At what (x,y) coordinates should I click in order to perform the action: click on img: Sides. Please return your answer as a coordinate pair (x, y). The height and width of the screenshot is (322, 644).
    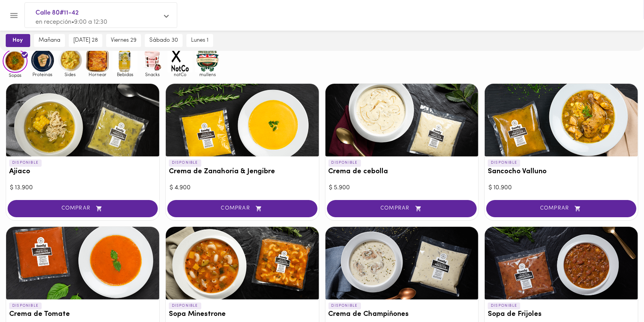
    Looking at the image, I should click on (70, 60).